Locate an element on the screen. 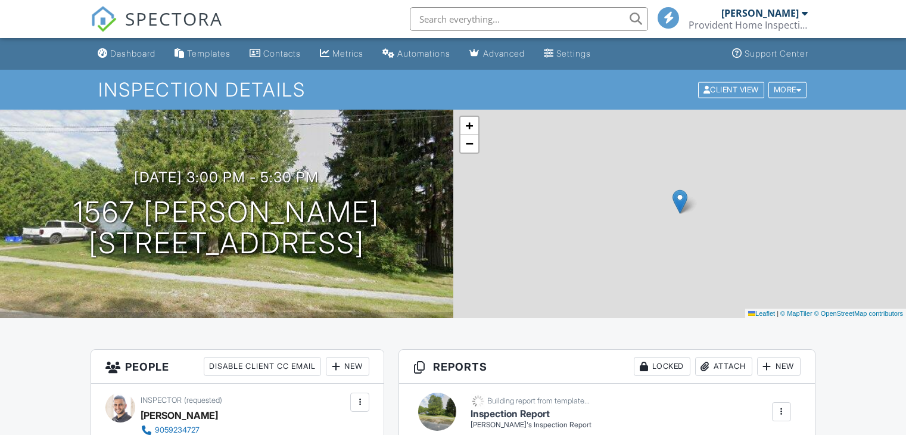 This screenshot has height=435, width=906. span: SPECTORA is located at coordinates (174, 18).